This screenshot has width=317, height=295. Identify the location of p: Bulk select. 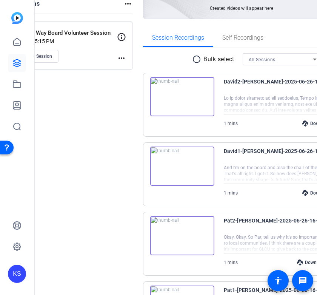
(219, 59).